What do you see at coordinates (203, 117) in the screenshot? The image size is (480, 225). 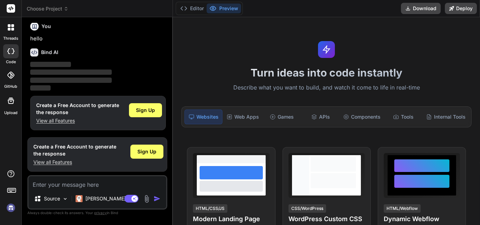 I see `div: Websites` at bounding box center [203, 117].